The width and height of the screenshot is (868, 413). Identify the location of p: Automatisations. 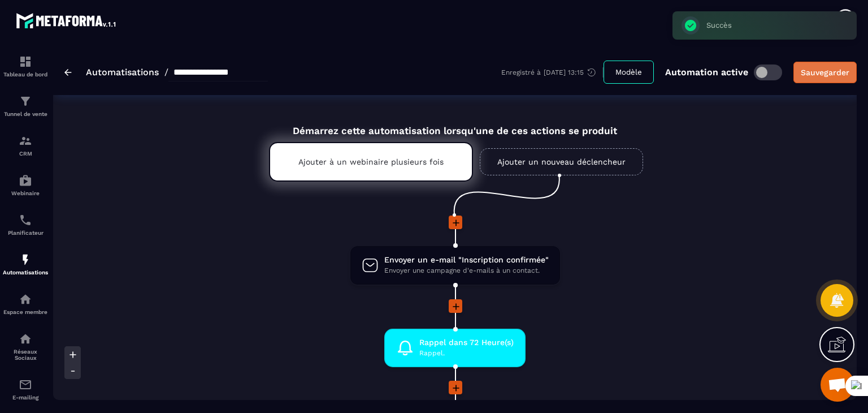
(25, 272).